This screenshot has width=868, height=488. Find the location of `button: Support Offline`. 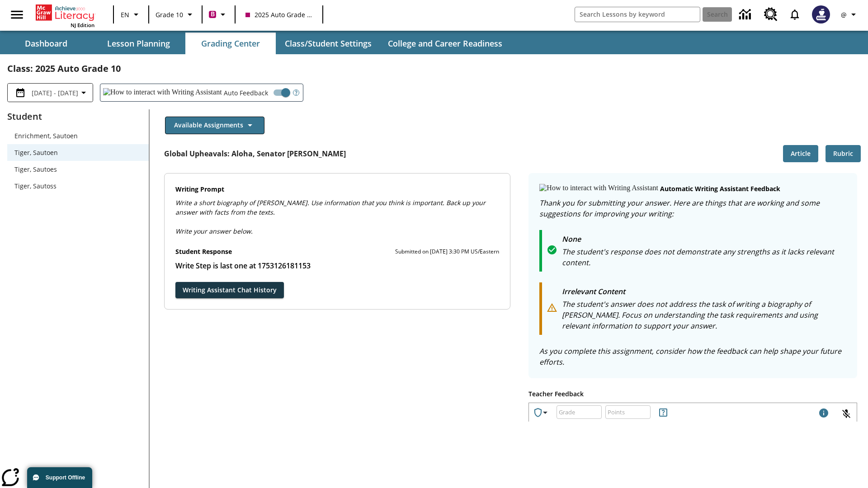

button: Support Offline is located at coordinates (60, 478).